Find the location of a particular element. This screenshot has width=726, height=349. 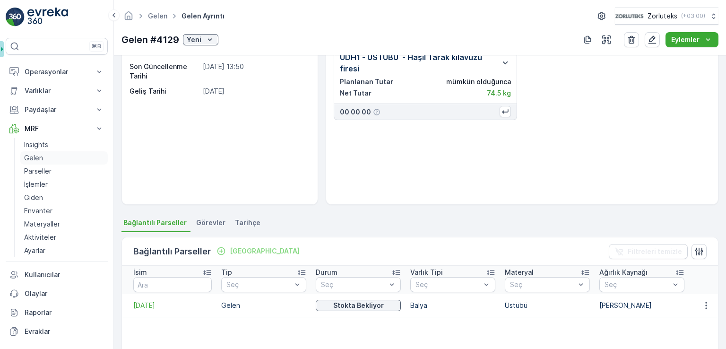

p: Gelen #4129 is located at coordinates (150, 40).